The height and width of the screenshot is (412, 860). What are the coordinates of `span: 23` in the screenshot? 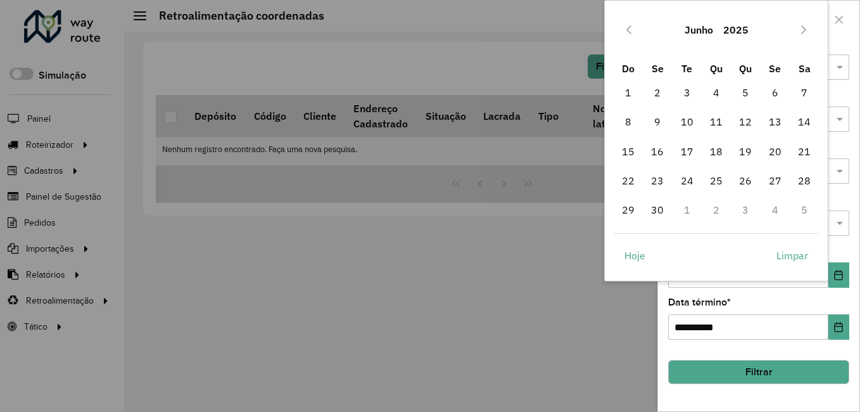 It's located at (657, 180).